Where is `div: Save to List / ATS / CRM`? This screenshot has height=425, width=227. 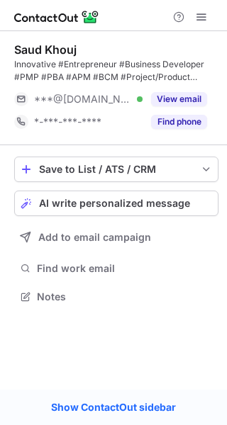
div: Save to List / ATS / CRM is located at coordinates (116, 169).